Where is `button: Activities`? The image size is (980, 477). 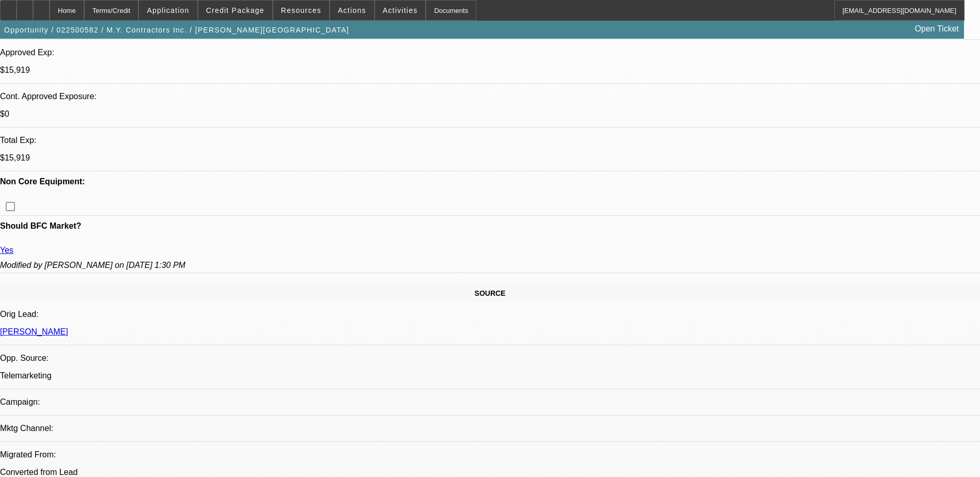 button: Activities is located at coordinates (400, 10).